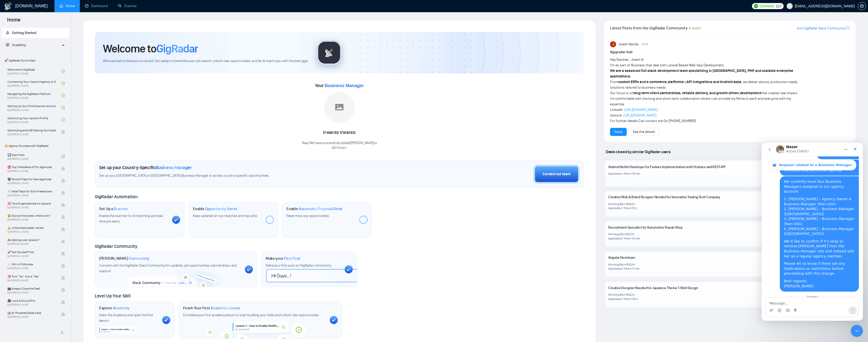 The height and width of the screenshot is (342, 868). I want to click on span: 🙈 Getting over Upwork?, so click(32, 240).